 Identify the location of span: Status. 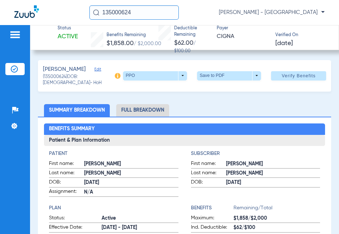
(68, 29).